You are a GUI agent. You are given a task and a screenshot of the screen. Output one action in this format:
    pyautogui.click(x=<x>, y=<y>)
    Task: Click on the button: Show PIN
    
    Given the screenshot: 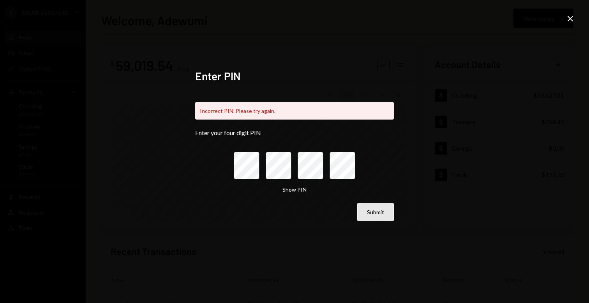 What is the action you would take?
    pyautogui.click(x=294, y=190)
    